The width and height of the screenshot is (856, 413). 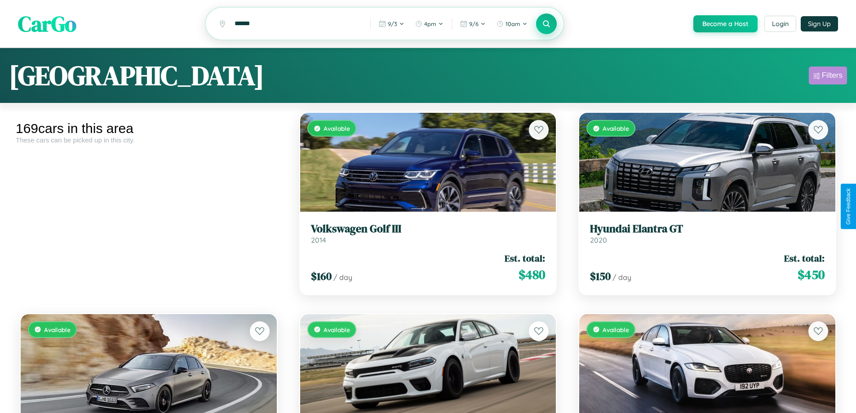 I want to click on button: Filters, so click(x=827, y=75).